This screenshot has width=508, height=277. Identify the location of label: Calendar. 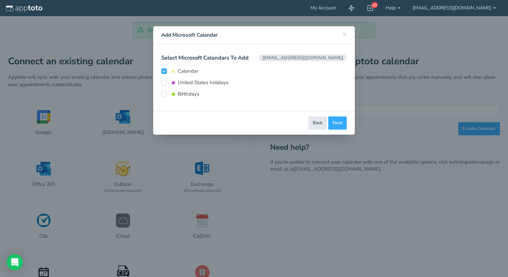
(180, 71).